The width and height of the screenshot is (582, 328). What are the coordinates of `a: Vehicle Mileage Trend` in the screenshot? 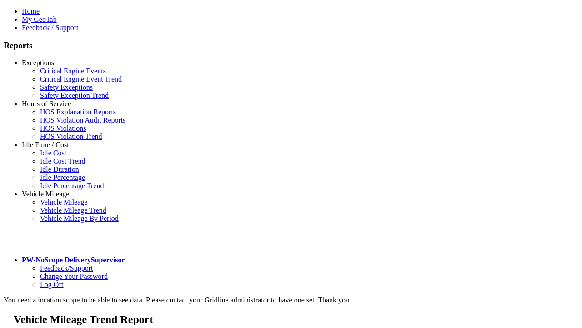 It's located at (73, 210).